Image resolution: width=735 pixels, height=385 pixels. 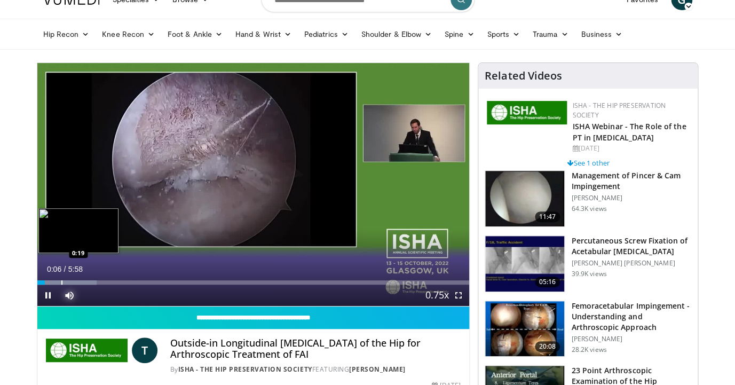 I want to click on span: T, so click(x=145, y=350).